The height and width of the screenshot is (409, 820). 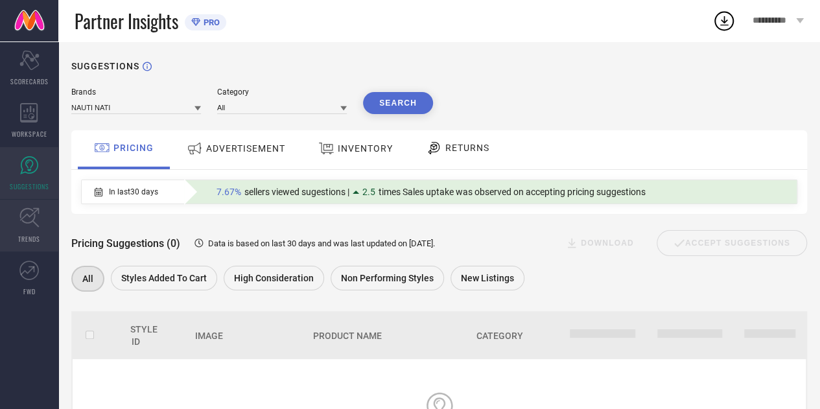 What do you see at coordinates (724, 21) in the screenshot?
I see `div: Open download list` at bounding box center [724, 21].